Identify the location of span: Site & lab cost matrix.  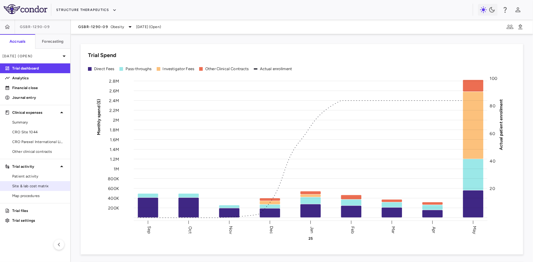
(39, 186).